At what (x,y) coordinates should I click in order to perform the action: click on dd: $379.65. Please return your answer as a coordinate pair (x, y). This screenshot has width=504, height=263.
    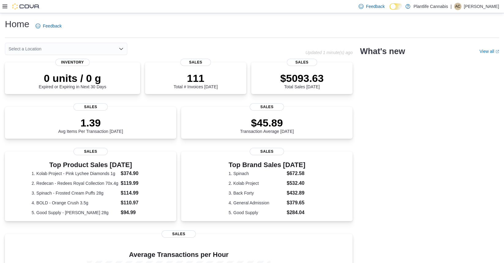
    Looking at the image, I should click on (296, 203).